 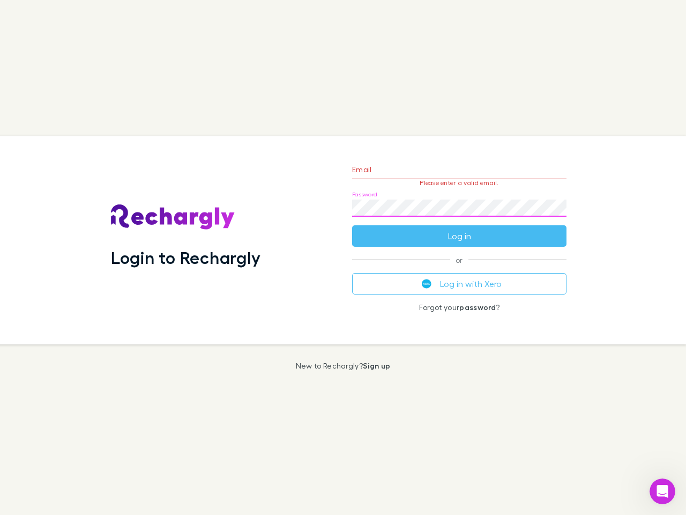 What do you see at coordinates (343, 366) in the screenshot?
I see `p: New to Rechargly?` at bounding box center [343, 366].